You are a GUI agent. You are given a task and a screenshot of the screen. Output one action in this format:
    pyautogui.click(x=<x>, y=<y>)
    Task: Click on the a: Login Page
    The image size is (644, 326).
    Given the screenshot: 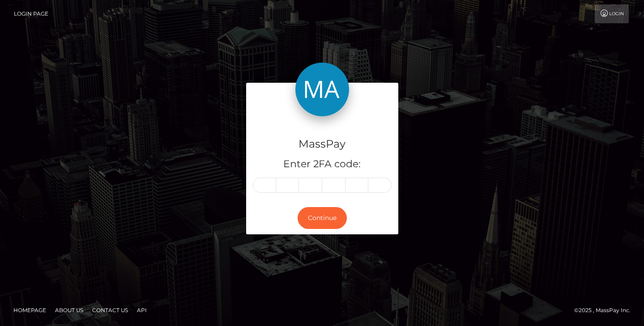 What is the action you would take?
    pyautogui.click(x=31, y=14)
    